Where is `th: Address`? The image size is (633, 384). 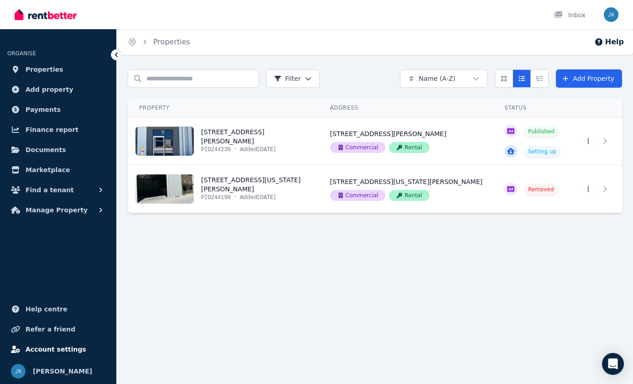 th: Address is located at coordinates (406, 108).